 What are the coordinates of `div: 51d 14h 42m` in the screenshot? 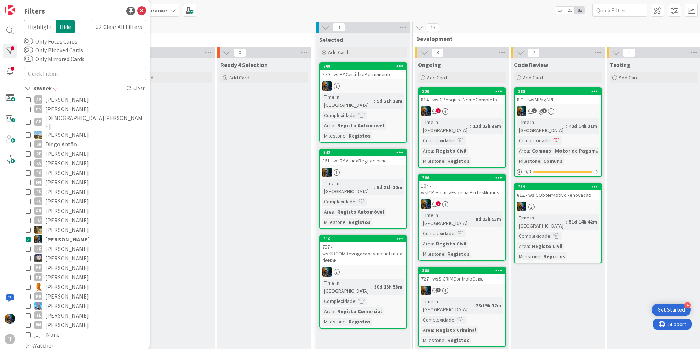 It's located at (583, 222).